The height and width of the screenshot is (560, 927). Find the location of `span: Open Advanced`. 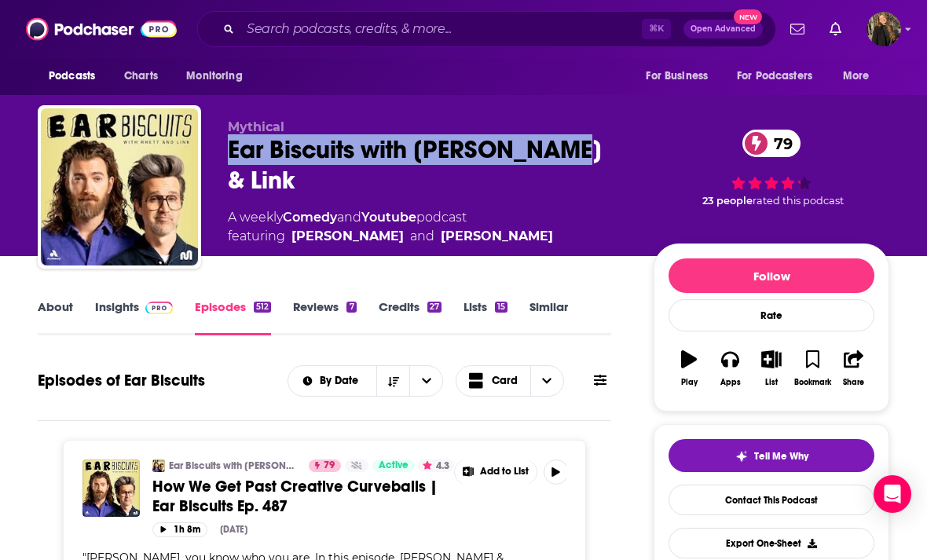

span: Open Advanced is located at coordinates (722, 29).